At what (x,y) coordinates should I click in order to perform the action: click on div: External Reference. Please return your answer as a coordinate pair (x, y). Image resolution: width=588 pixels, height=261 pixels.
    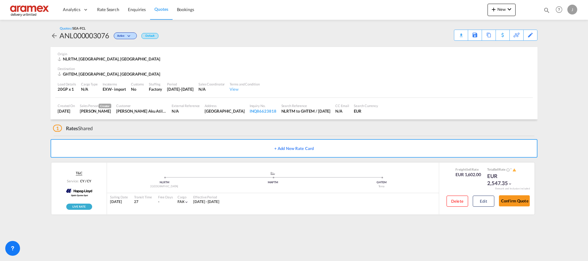
    Looking at the image, I should click on (186, 105).